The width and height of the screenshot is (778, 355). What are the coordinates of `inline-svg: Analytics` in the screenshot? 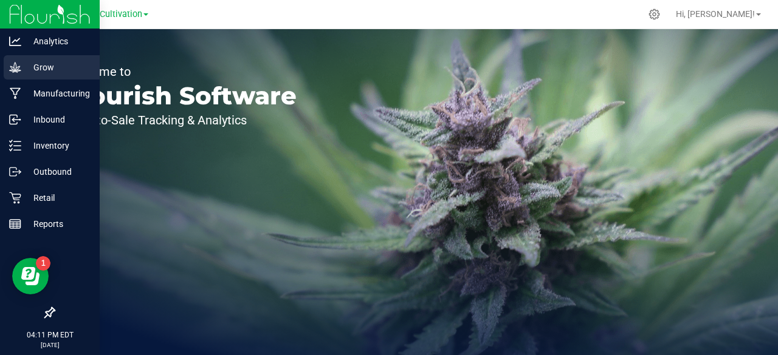 It's located at (15, 41).